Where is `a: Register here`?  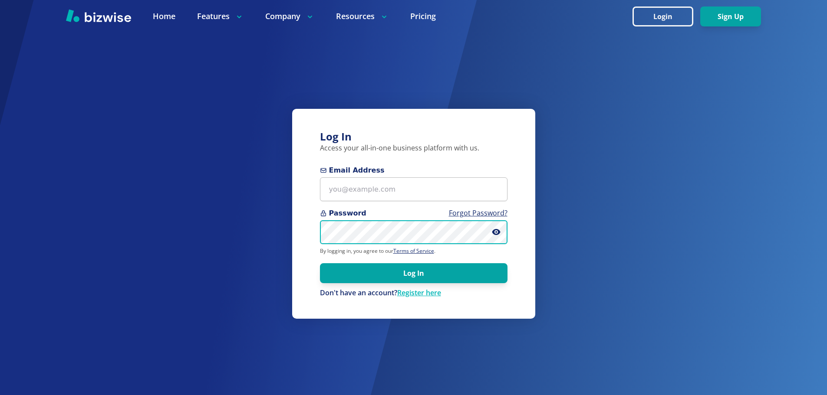
a: Register here is located at coordinates (419, 293).